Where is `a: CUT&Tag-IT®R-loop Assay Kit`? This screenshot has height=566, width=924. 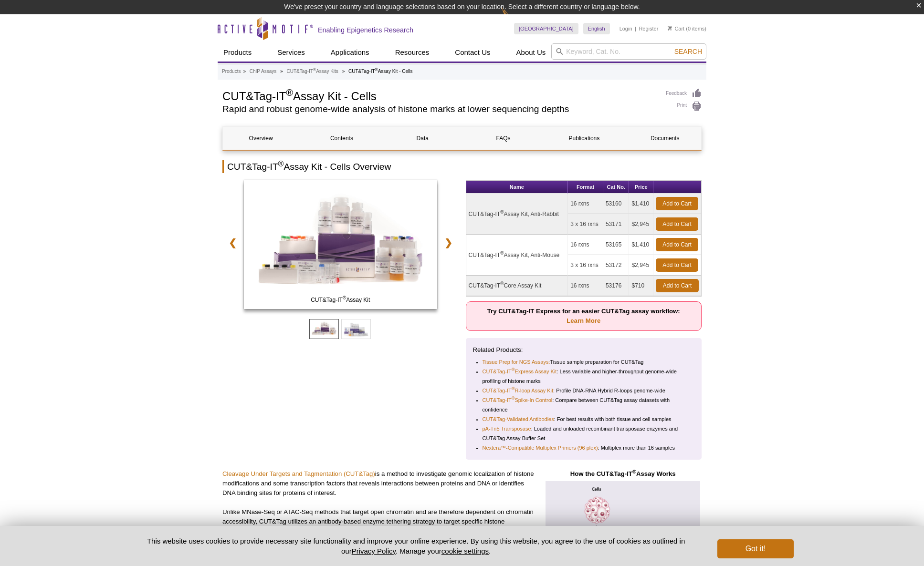
a: CUT&Tag-IT®R-loop Assay Kit is located at coordinates (517, 391).